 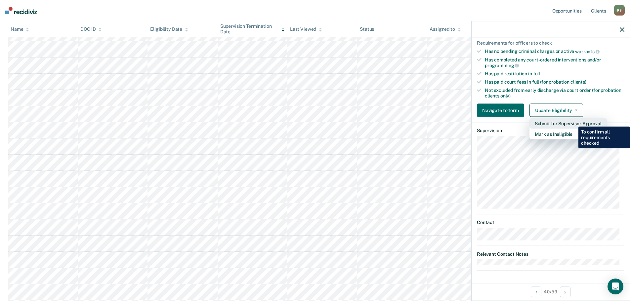 I want to click on div: Has completed any court-ordered interventions and/or, so click(x=554, y=62).